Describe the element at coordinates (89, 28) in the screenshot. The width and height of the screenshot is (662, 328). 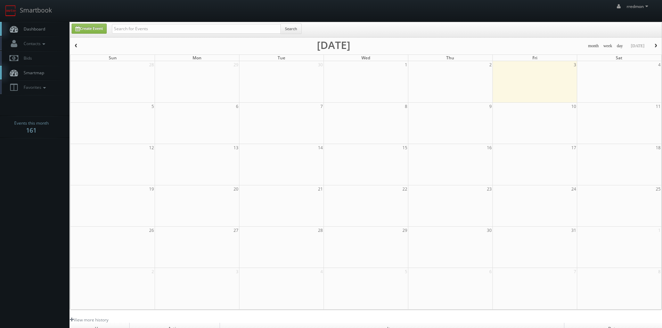
I see `a: Create Event` at that location.